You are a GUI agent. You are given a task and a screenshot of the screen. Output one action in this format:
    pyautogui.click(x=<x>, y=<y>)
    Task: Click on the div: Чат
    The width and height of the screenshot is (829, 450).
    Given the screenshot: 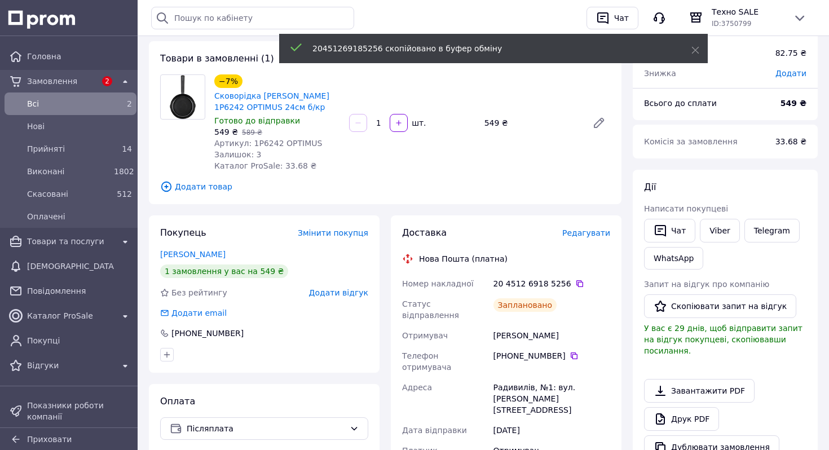 What is the action you would take?
    pyautogui.click(x=622, y=18)
    